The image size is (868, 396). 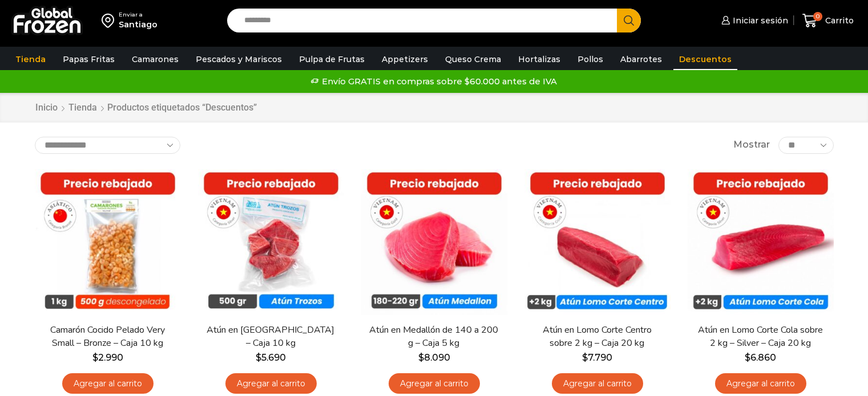 I want to click on span: Carrito, so click(x=838, y=21).